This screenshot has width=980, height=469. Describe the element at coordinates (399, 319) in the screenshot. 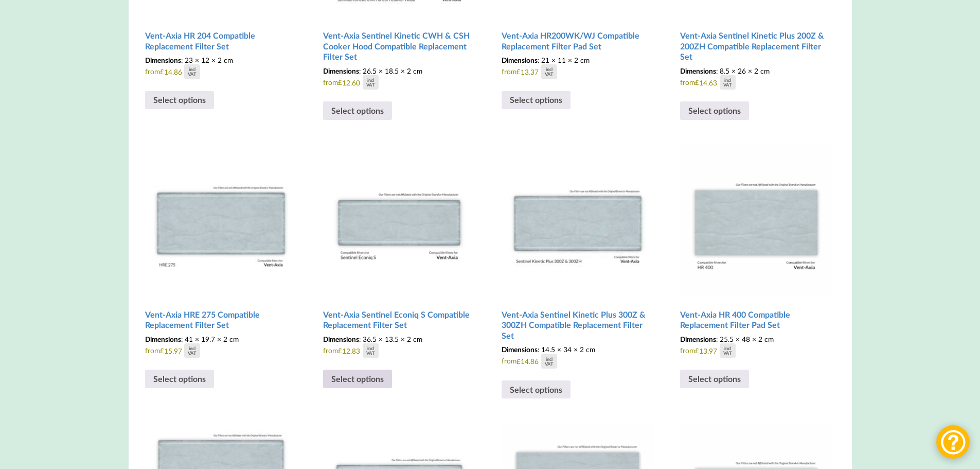

I see `h2: Vent-Axia Sentinel Econiq S Compatible Replacement Filter Set` at that location.